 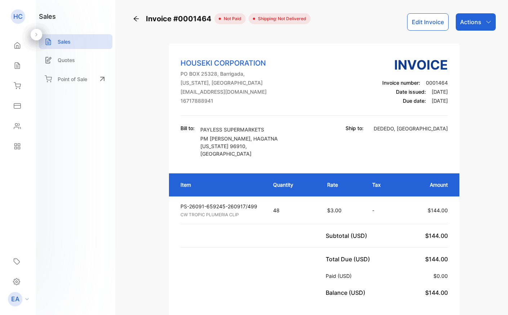 I want to click on p: Actions, so click(x=470, y=22).